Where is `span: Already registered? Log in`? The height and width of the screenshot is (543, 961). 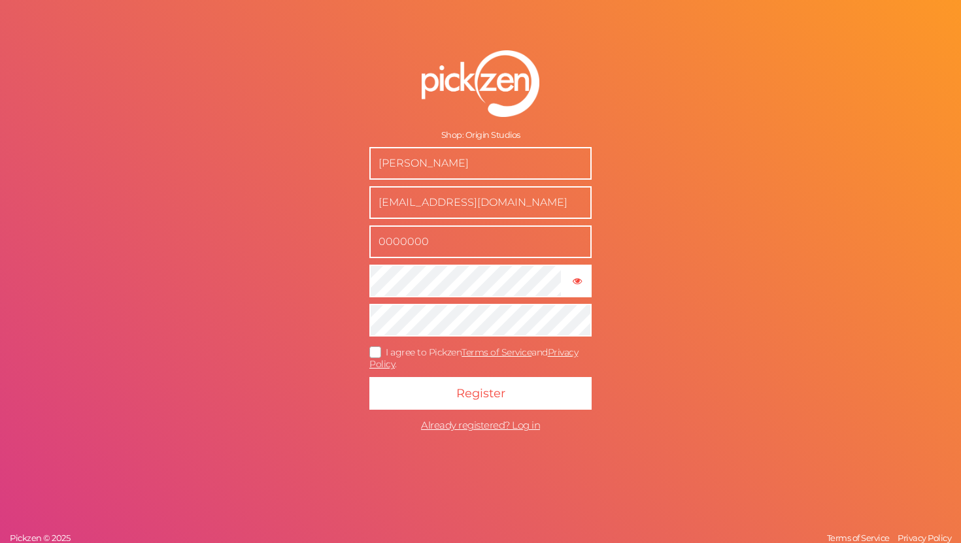 span: Already registered? Log in is located at coordinates (481, 425).